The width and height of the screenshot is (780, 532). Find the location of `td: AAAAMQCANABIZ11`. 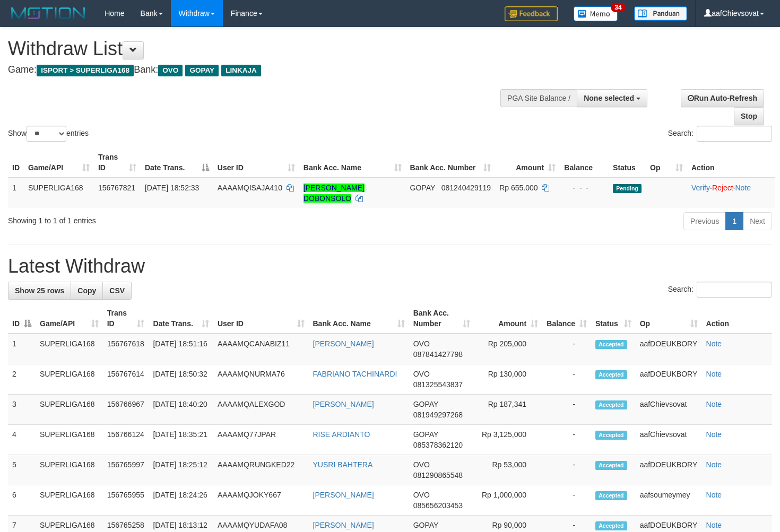

td: AAAAMQCANABIZ11 is located at coordinates (261, 349).